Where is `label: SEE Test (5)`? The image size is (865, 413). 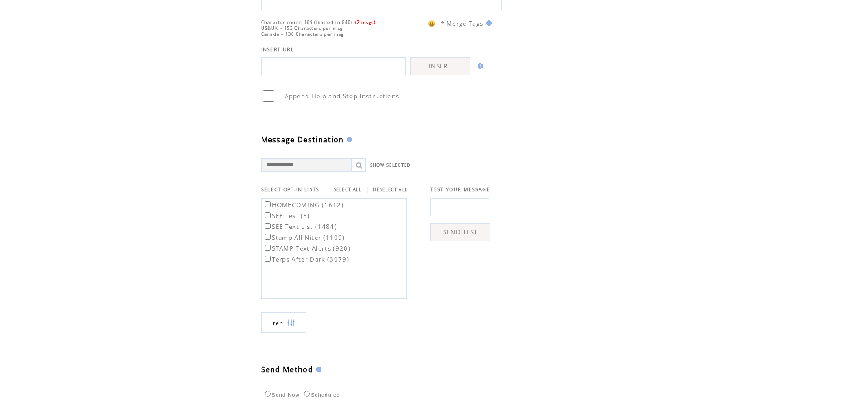
label: SEE Test (5) is located at coordinates (286, 216).